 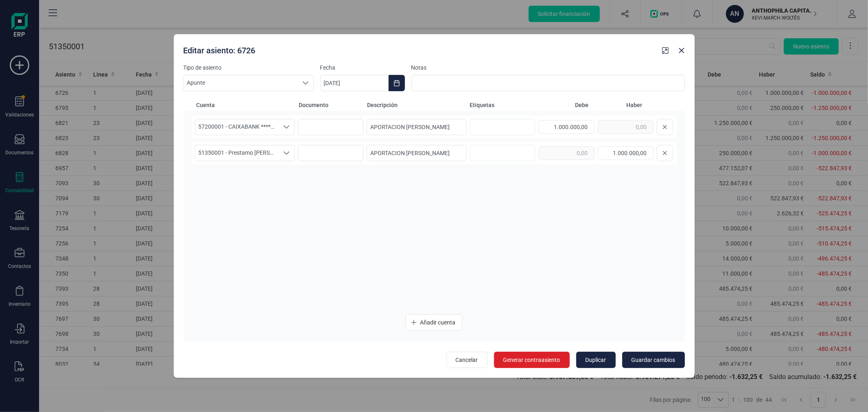 I want to click on button: Close, so click(x=681, y=51).